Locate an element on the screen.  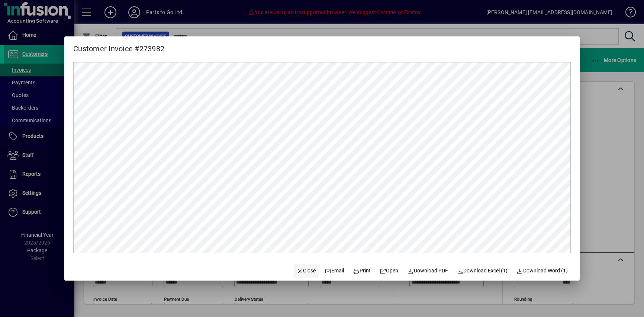
button: Print is located at coordinates (362, 271).